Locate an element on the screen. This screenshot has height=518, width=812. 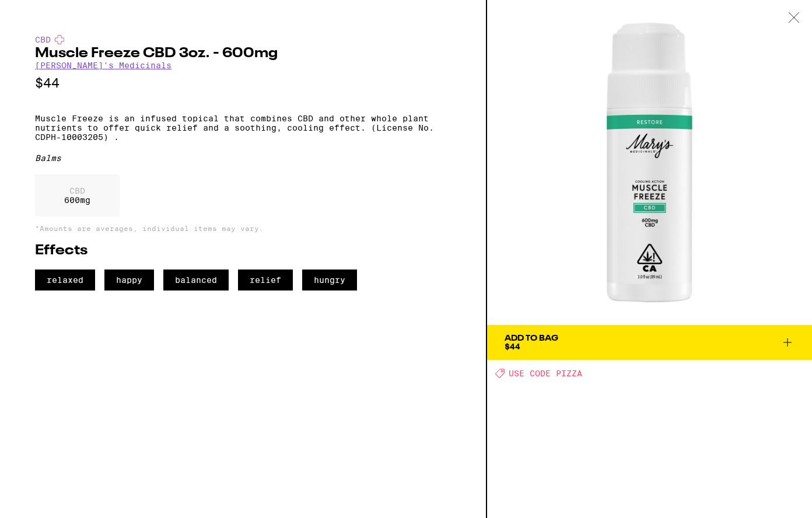
span: USE CODE PIZZA is located at coordinates (545, 373).